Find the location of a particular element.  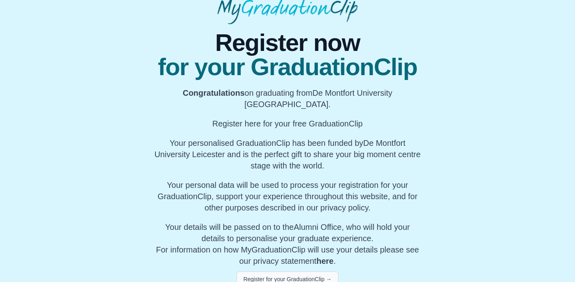

span: Alumni Office is located at coordinates (318, 227).